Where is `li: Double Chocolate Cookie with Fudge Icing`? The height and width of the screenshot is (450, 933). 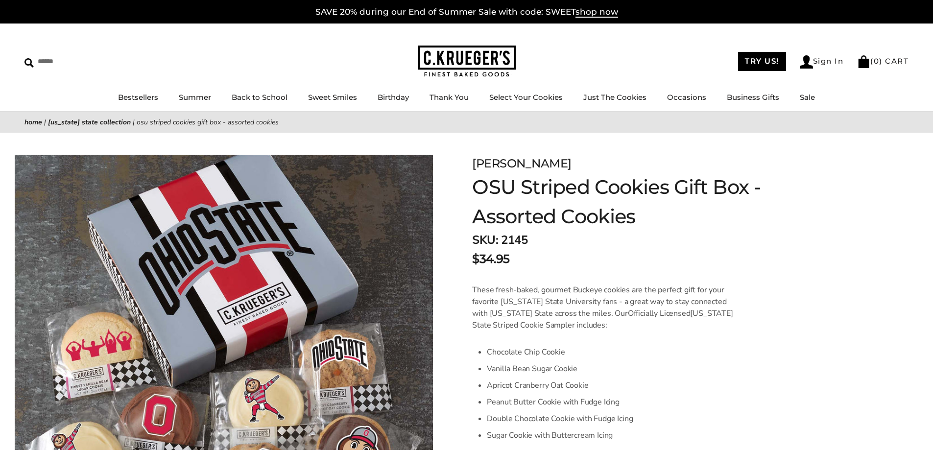
li: Double Chocolate Cookie with Fudge Icing is located at coordinates (613, 419).